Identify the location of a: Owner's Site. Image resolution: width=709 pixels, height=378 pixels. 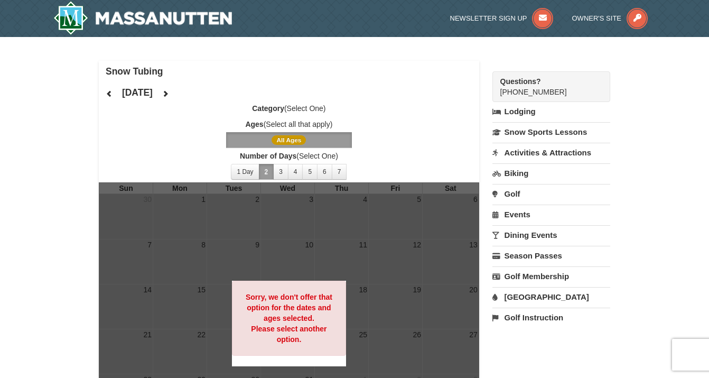
(610, 18).